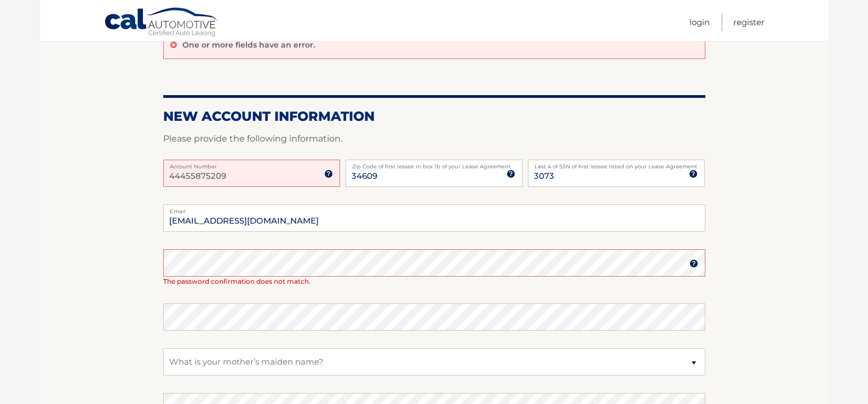 This screenshot has width=868, height=404. Describe the element at coordinates (617, 173) in the screenshot. I see `input: SSN or EIN (last 4 digits only)` at that location.